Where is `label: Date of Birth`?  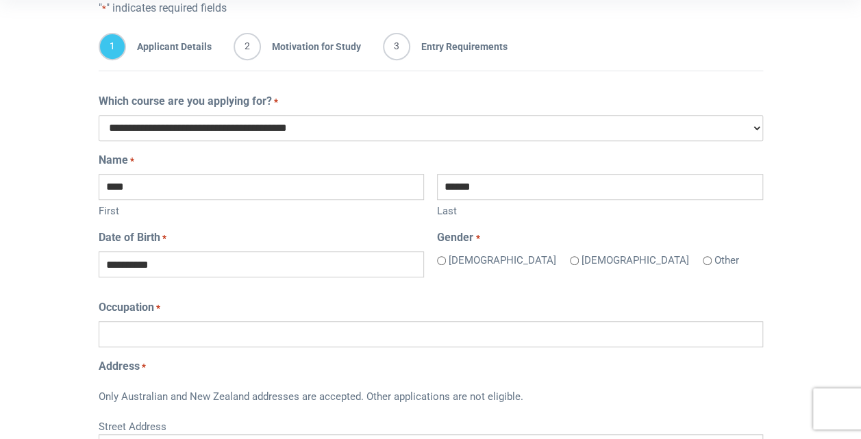
label: Date of Birth is located at coordinates (132, 238).